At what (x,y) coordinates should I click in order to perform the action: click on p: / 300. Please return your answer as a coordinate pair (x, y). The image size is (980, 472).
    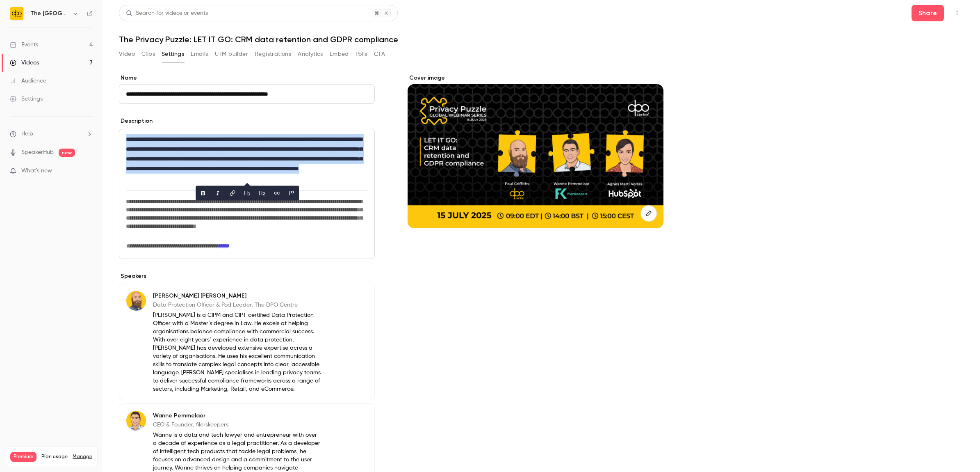
    Looking at the image, I should click on (84, 465).